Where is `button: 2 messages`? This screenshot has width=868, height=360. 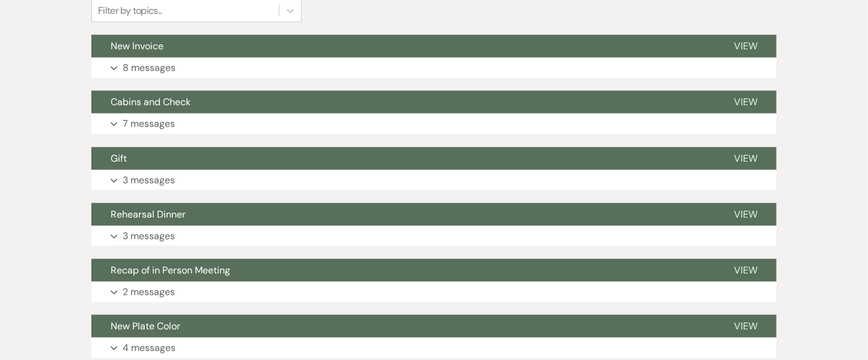 button: 2 messages is located at coordinates (434, 292).